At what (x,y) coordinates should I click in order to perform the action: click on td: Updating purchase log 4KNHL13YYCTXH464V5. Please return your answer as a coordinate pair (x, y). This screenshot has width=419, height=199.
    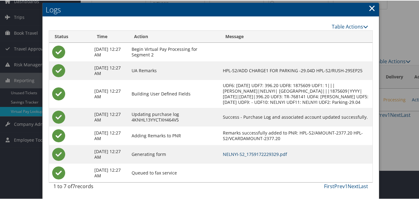
    Looking at the image, I should click on (174, 117).